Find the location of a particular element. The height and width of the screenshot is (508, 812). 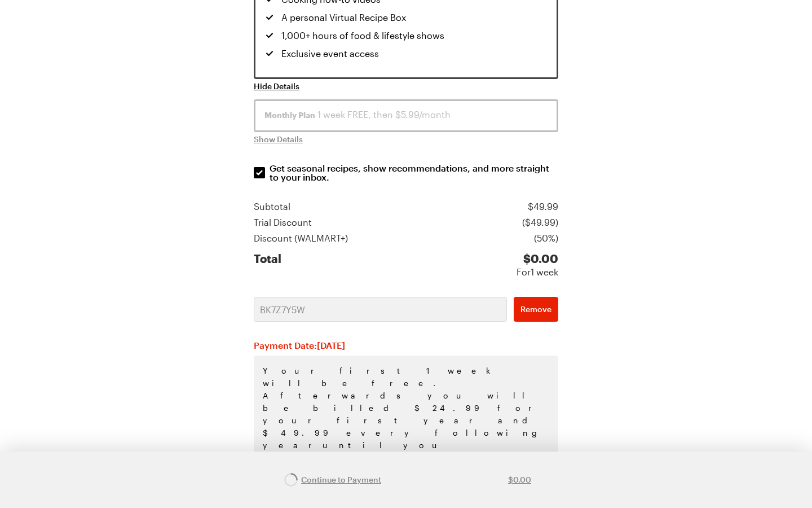

button: Show Details is located at coordinates (278, 140).